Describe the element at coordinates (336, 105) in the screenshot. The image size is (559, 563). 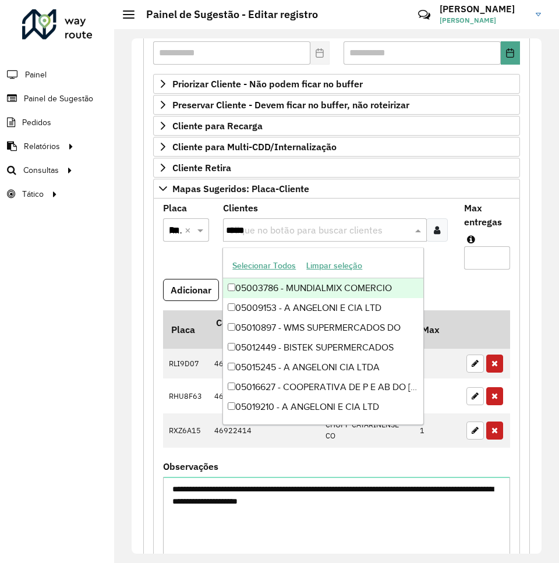
I see `a: Preservar Cliente - Devem ficar no buffer, não roteirizar` at that location.